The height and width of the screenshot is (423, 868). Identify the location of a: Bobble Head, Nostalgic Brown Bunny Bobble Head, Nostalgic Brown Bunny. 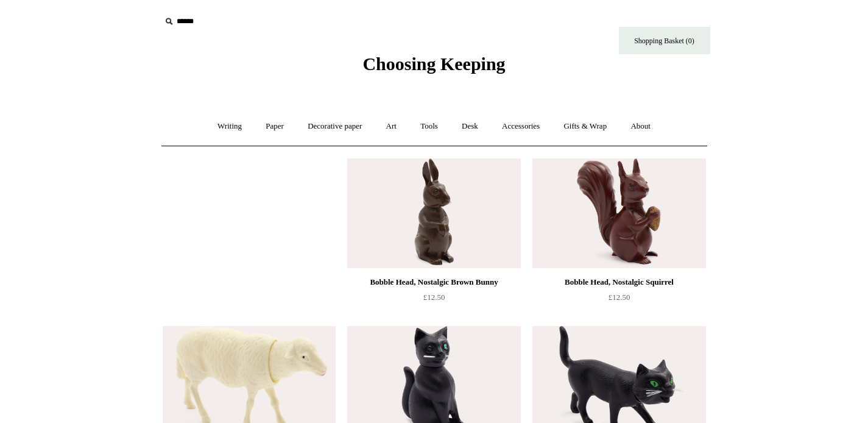
(434, 213).